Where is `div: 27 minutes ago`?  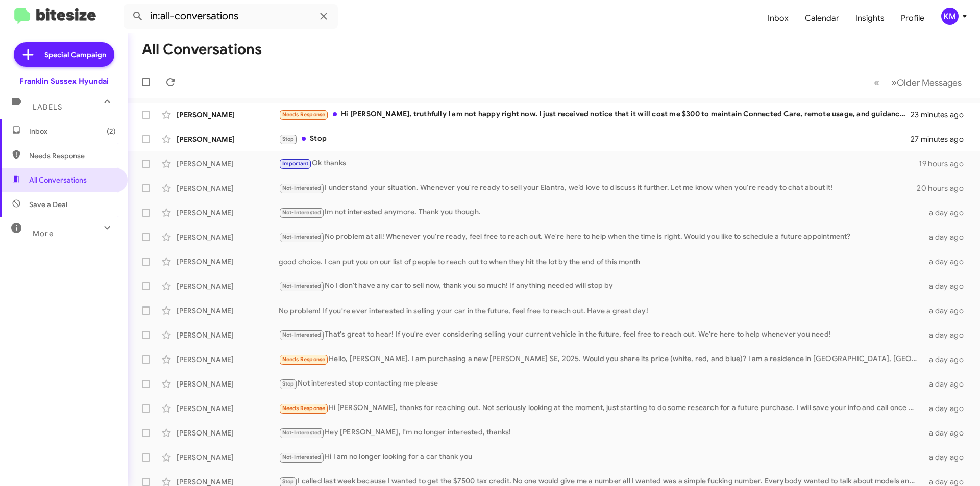 div: 27 minutes ago is located at coordinates (941, 140).